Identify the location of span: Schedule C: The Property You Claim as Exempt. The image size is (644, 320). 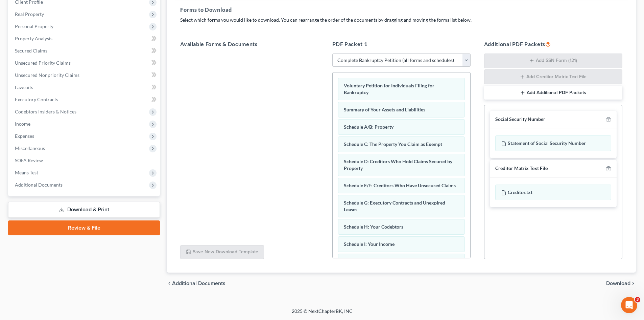
(393, 144).